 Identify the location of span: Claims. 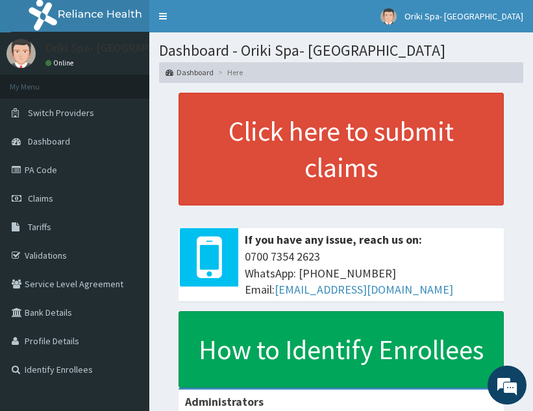
(40, 199).